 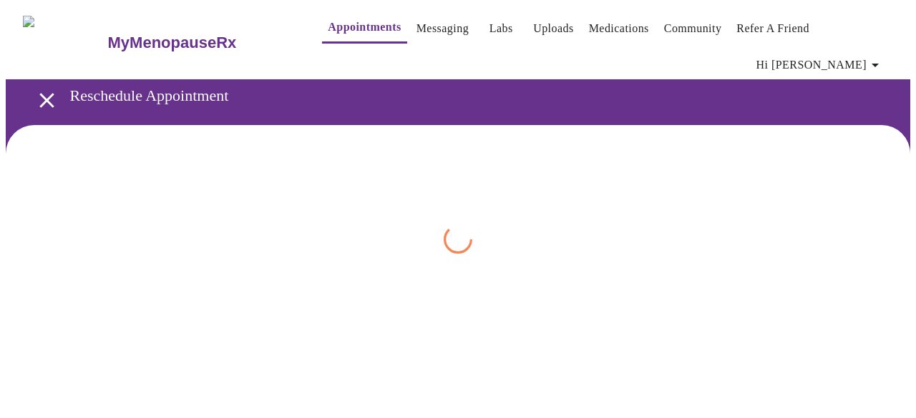 I want to click on a: Refer a Friend, so click(x=772, y=29).